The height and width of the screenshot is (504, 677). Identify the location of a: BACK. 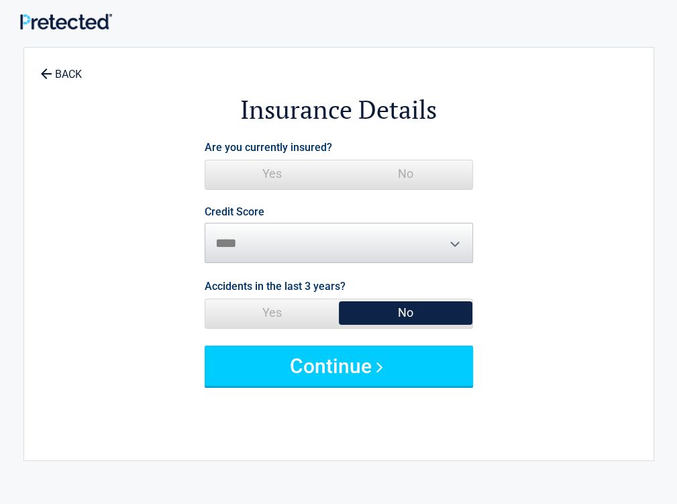
(61, 68).